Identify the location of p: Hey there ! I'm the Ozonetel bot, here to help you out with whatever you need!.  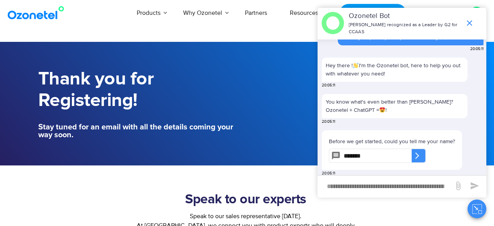
(394, 69).